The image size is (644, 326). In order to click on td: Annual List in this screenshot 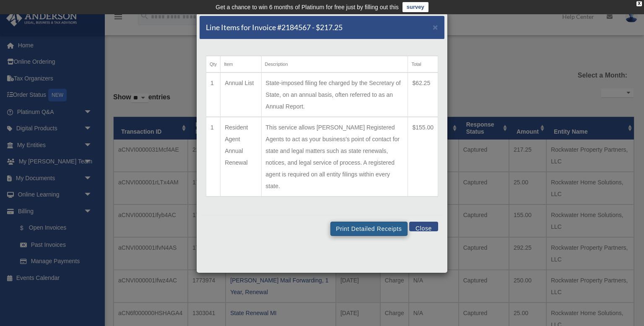, I will do `click(240, 95)`.